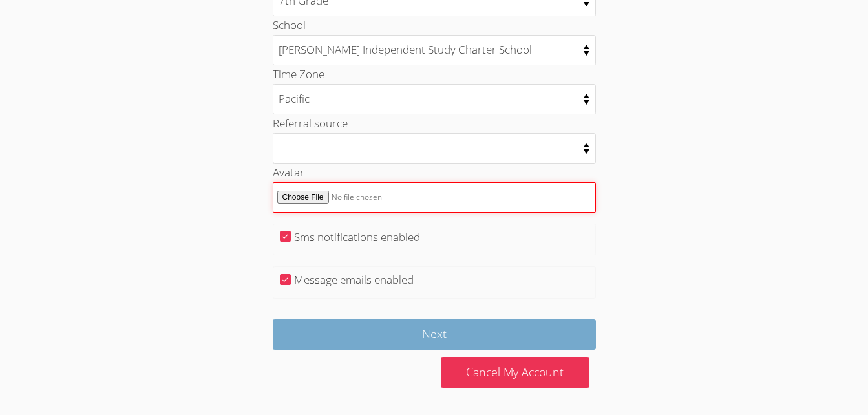  Describe the element at coordinates (298, 74) in the screenshot. I see `label: Time Zone` at that location.